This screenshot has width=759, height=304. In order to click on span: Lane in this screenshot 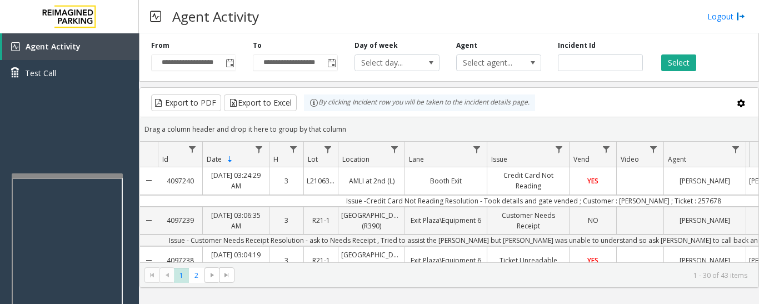, I will do `click(416, 159)`.